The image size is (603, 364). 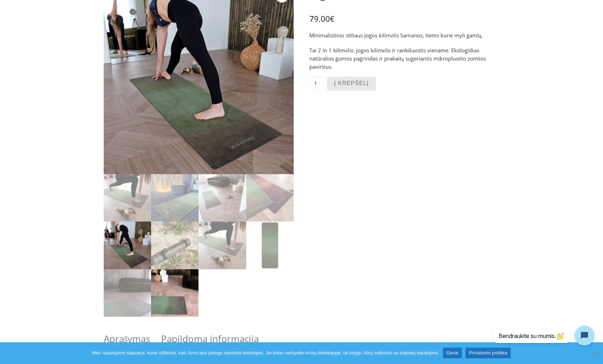 I want to click on span: Mes naudojame slapukus, kurie užtikrina, kad Jums bus patogu naudotis tinklalapiu. Jei toliau nar..., so click(x=266, y=353).